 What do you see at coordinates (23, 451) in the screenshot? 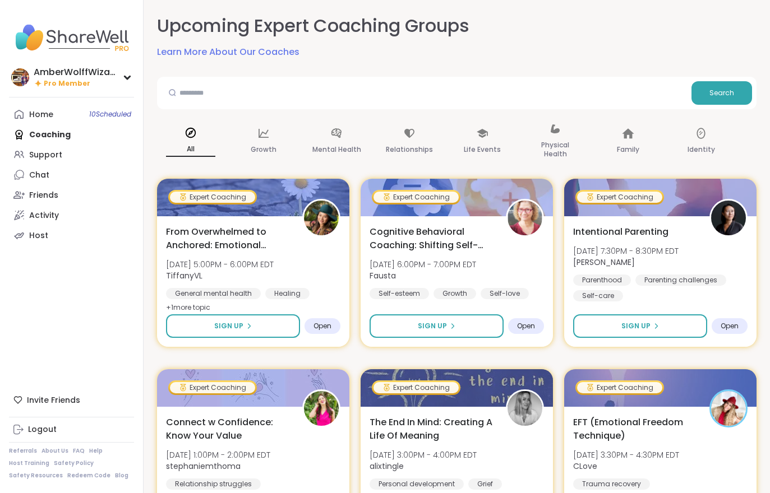
I see `a: Referrals` at bounding box center [23, 451].